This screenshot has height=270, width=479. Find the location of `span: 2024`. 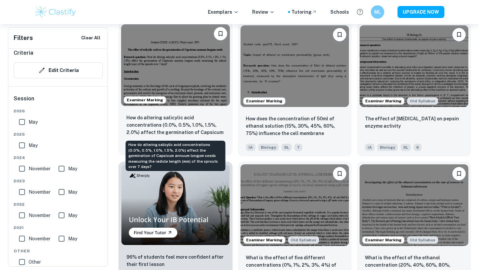

span: 2024 is located at coordinates (58, 157).